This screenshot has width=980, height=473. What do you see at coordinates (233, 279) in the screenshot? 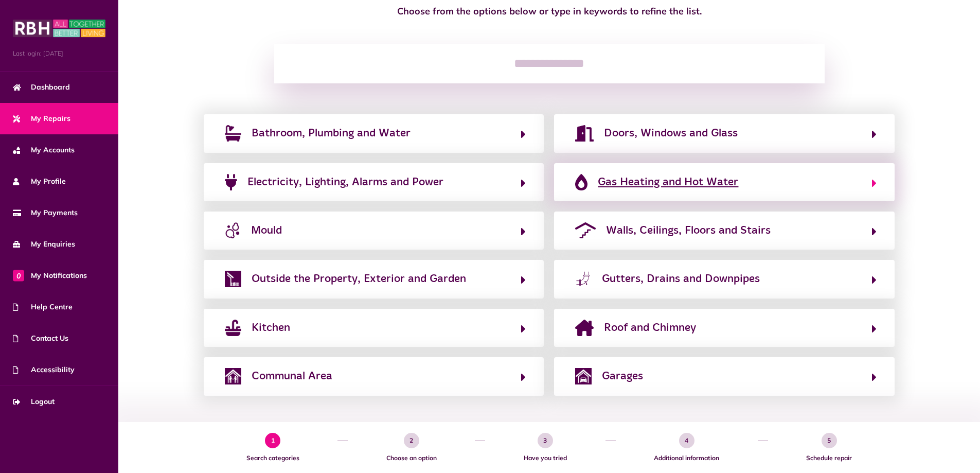
I see `img: external.png` at bounding box center [233, 279].